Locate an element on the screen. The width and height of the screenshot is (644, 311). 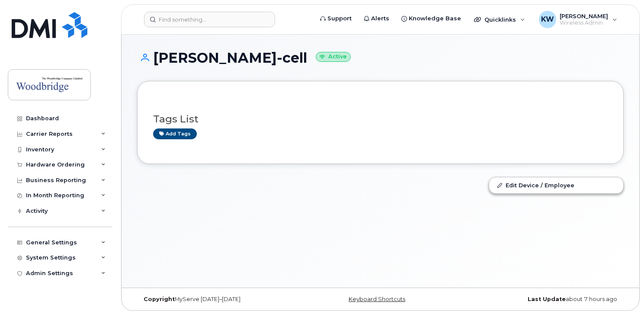
strong: Copyright is located at coordinates (159, 299).